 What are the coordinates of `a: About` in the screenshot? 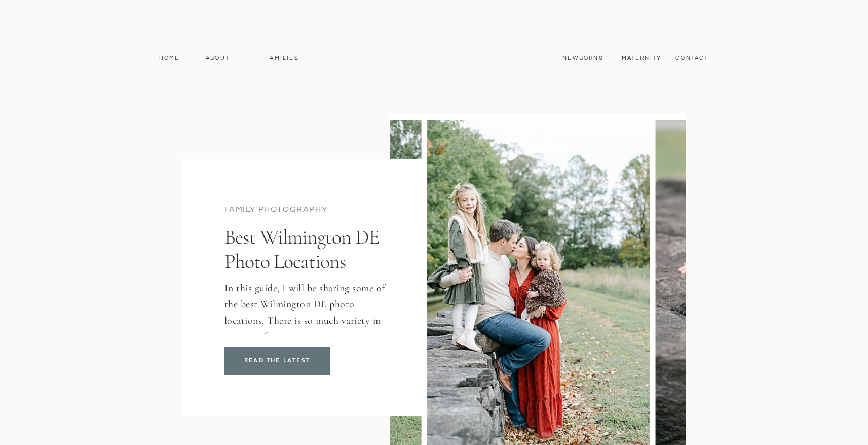 It's located at (218, 58).